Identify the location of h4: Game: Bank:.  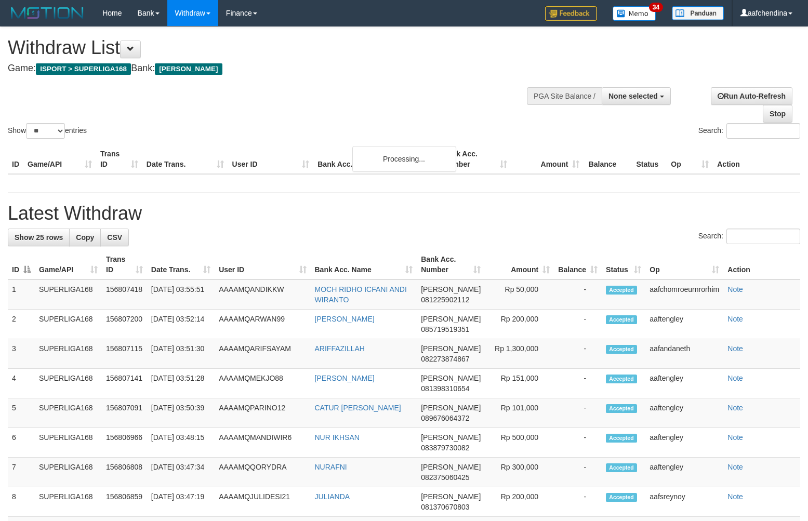
(268, 69).